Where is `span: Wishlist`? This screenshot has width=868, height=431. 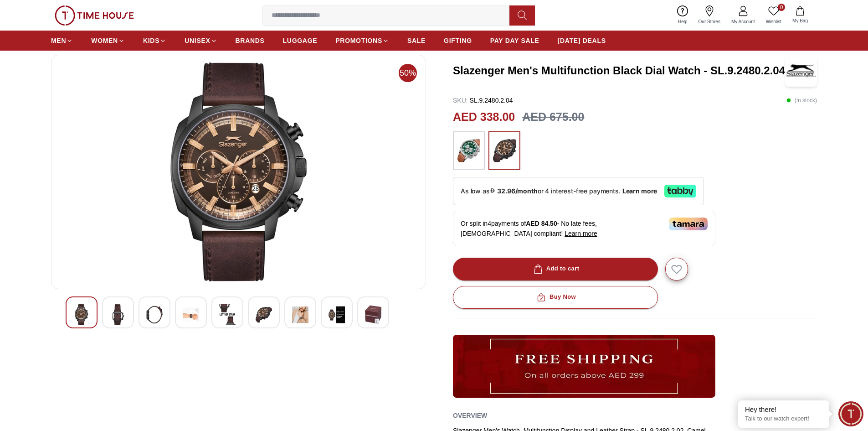 span: Wishlist is located at coordinates (774, 22).